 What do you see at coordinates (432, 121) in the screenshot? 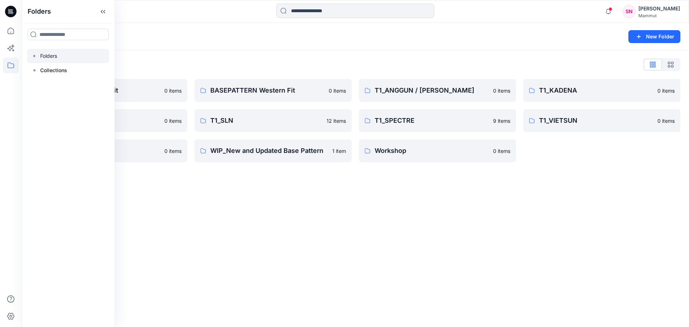
I see `p: T1_SPECTRE` at bounding box center [432, 121].